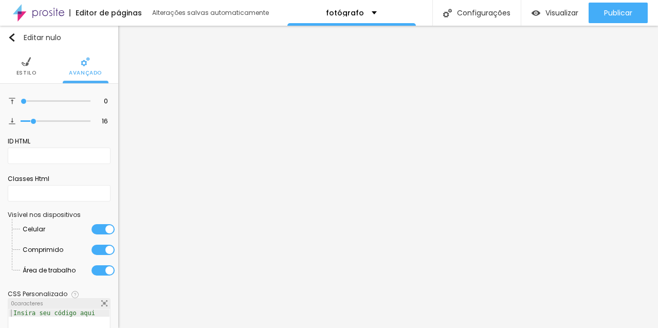 This screenshot has width=658, height=328. What do you see at coordinates (85, 72) in the screenshot?
I see `font: Avançado` at bounding box center [85, 72].